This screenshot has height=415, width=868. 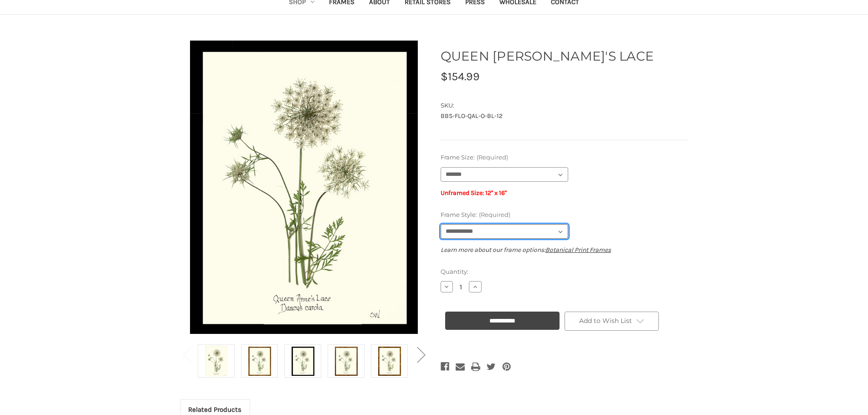 I want to click on dd: BBS-FLO-QAL-O-BL-12, so click(x=565, y=116).